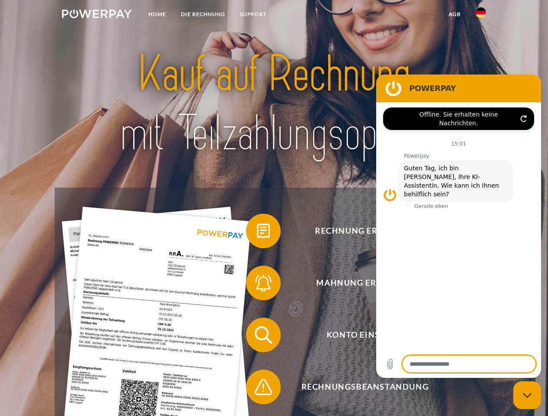 Image resolution: width=548 pixels, height=416 pixels. Describe the element at coordinates (203, 14) in the screenshot. I see `a: DIE RECHNUNG` at that location.